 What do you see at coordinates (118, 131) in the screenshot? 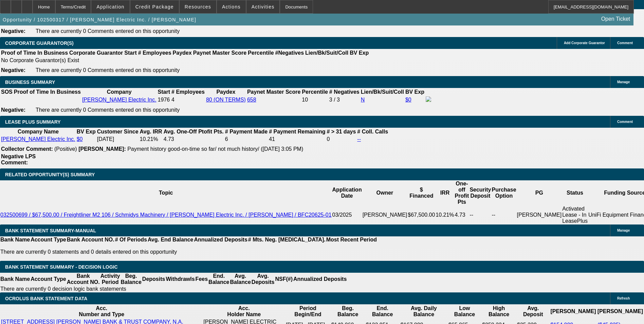
I see `b: Customer Since` at bounding box center [118, 131].